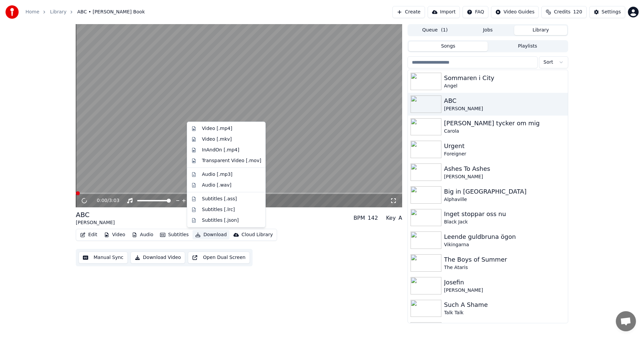  I want to click on div: Subtitles [.ass], so click(220, 199).